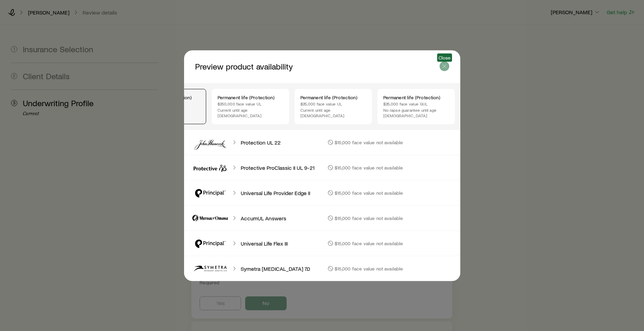 This screenshot has width=644, height=331. What do you see at coordinates (334, 103) in the screenshot?
I see `p: $25,000 face value UL` at bounding box center [334, 103].